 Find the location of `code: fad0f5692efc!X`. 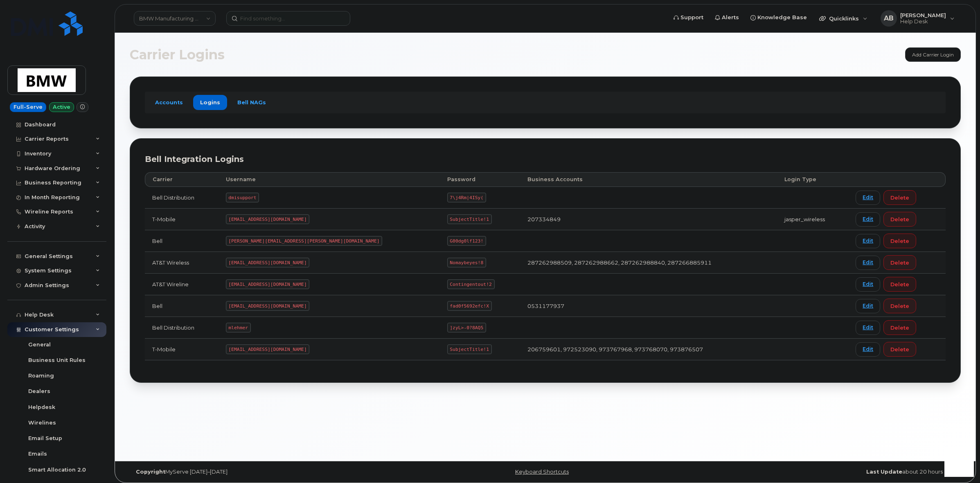

code: fad0f5692efc!X is located at coordinates (469, 306).